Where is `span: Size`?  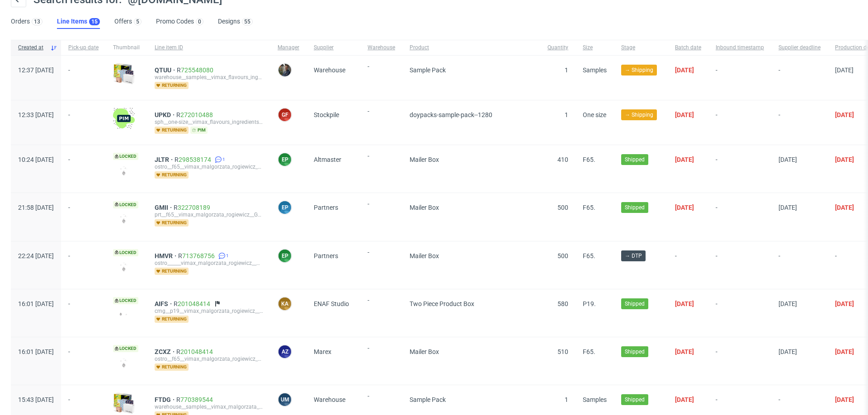 span: Size is located at coordinates (595, 48).